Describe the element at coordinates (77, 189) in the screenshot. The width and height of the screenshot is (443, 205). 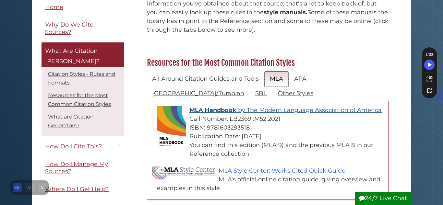
I see `span: Where Do I Get Help?` at that location.